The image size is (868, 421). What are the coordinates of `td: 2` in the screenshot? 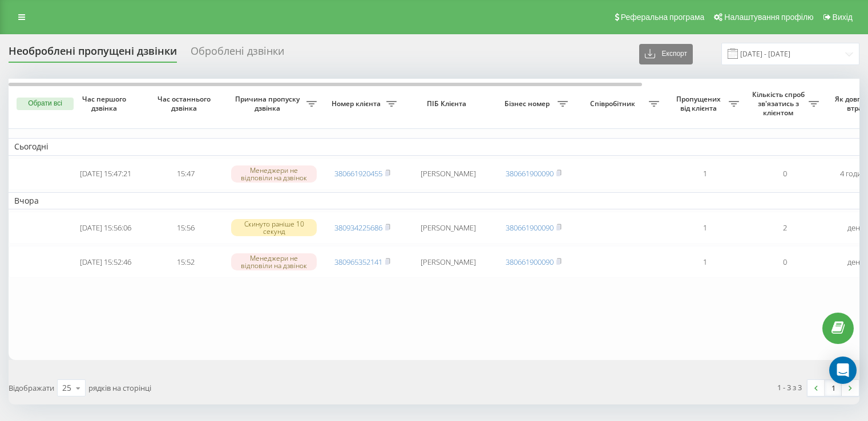 It's located at (784, 228).